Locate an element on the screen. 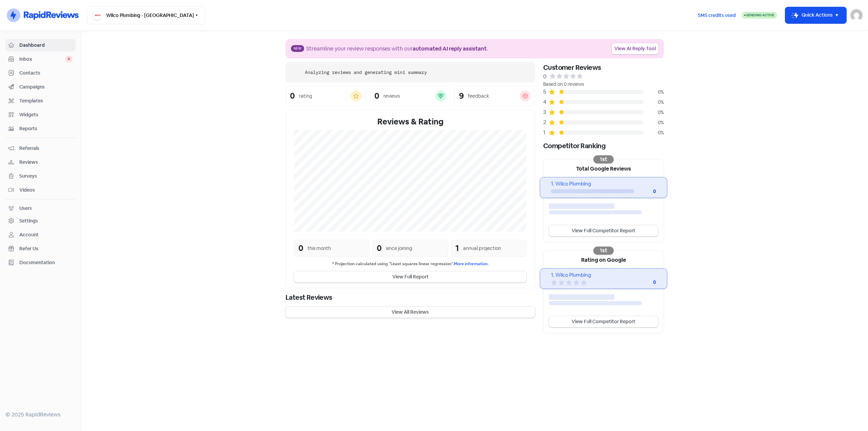 The image size is (868, 431). a: Widgets is located at coordinates (41, 115).